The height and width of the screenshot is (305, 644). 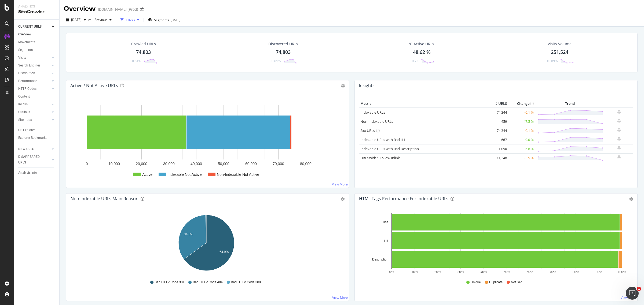 What do you see at coordinates (33, 138) in the screenshot?
I see `div: Explorer Bookmarks` at bounding box center [33, 138].